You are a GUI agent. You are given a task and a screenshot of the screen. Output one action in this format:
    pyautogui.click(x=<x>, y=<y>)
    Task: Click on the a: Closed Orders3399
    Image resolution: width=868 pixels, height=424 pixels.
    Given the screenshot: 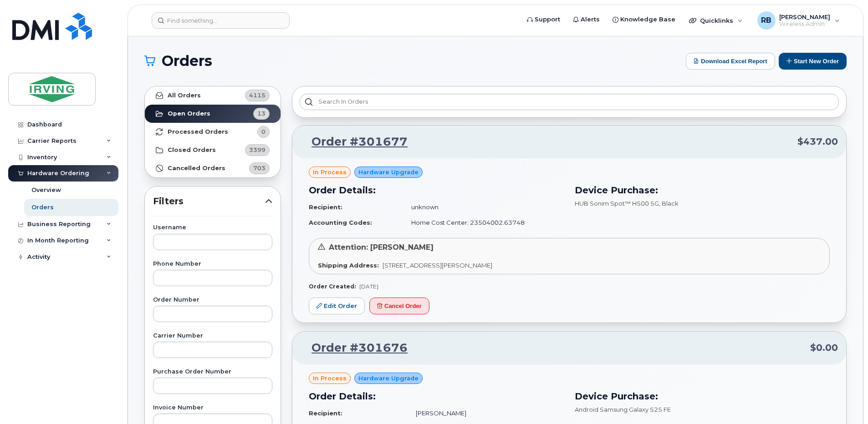 What is the action you would take?
    pyautogui.click(x=213, y=150)
    